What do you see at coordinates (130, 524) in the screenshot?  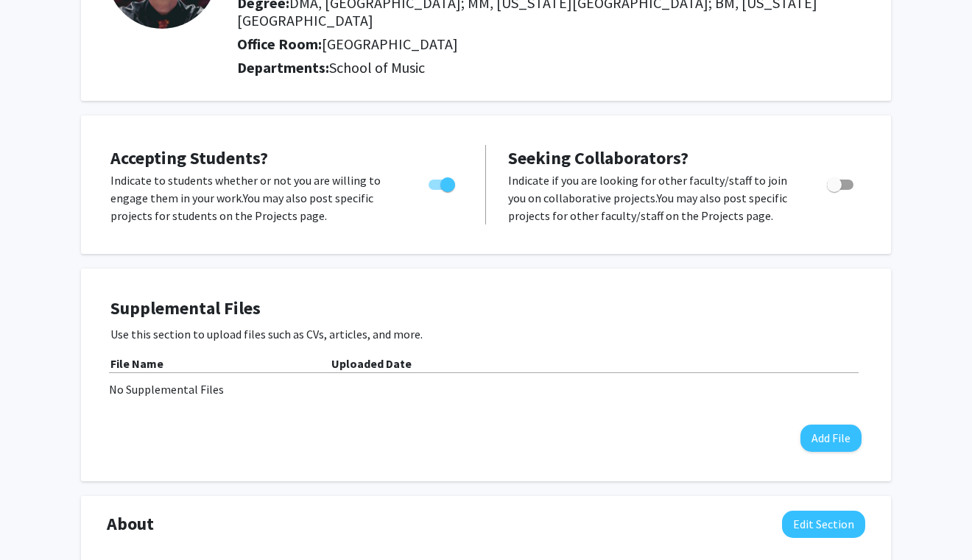 I see `span: About` at bounding box center [130, 524].